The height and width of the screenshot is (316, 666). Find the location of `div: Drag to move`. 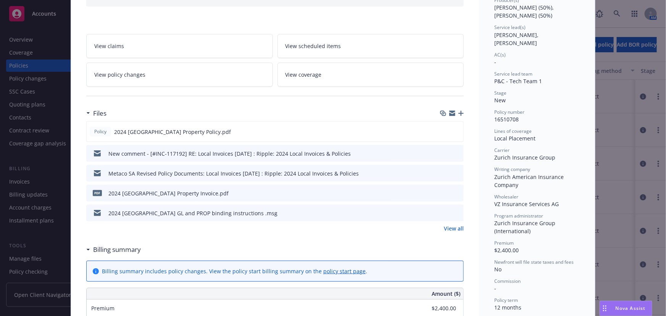

div: Drag to move is located at coordinates (604, 308).